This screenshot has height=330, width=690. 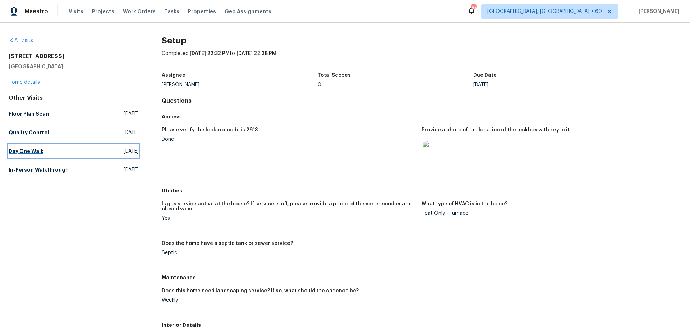 What do you see at coordinates (289, 253) in the screenshot?
I see `div: Septic` at bounding box center [289, 253].